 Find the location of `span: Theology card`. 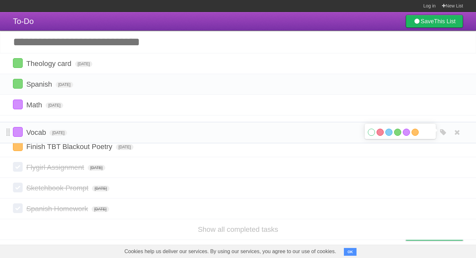

span: Theology card is located at coordinates (50, 63).